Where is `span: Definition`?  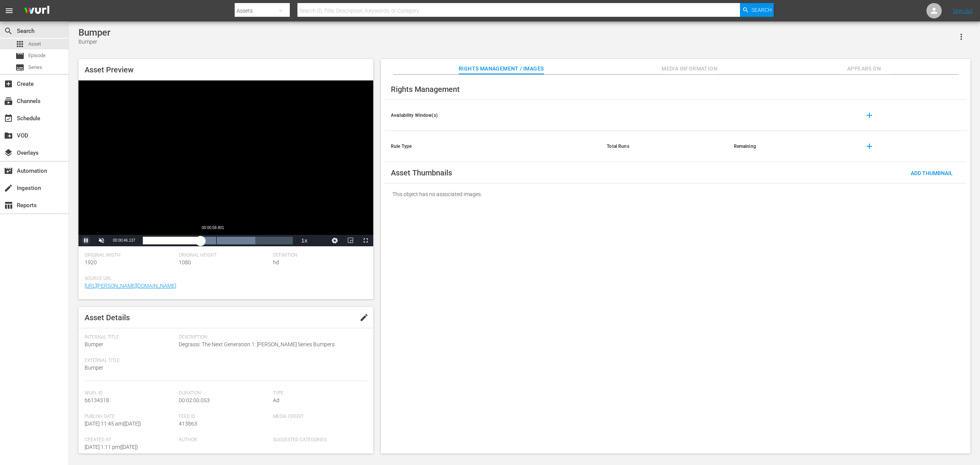
span: Definition is located at coordinates (318, 256).